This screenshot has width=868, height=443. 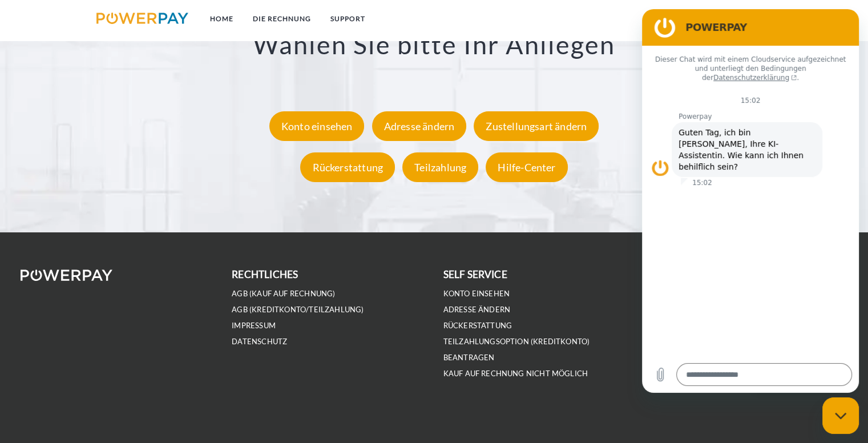 I want to click on a: IMPRESSUM, so click(x=253, y=325).